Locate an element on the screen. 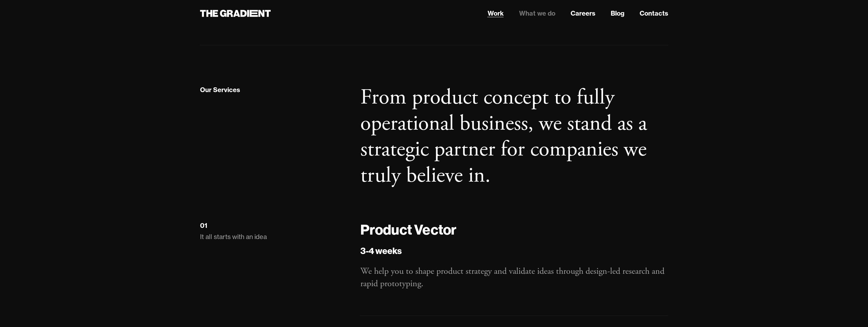 The width and height of the screenshot is (868, 327). a: Careers is located at coordinates (582, 13).